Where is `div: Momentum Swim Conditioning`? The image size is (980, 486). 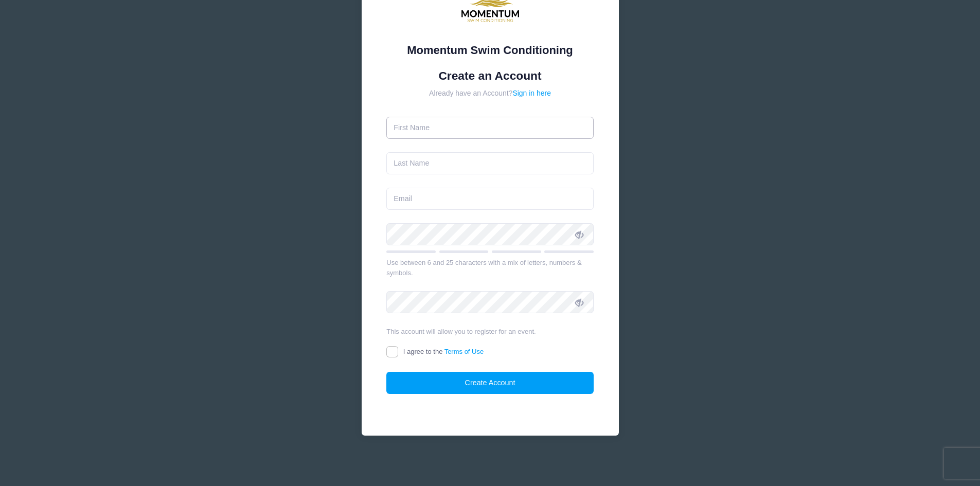
div: Momentum Swim Conditioning is located at coordinates (490, 50).